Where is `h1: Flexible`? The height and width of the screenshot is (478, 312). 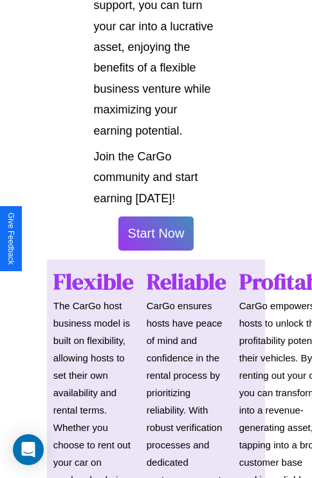 h1: Flexible is located at coordinates (93, 281).